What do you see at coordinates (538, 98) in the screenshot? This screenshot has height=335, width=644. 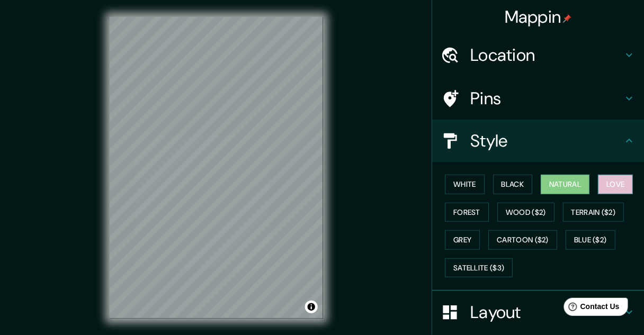 I see `div: Pins` at bounding box center [538, 98].